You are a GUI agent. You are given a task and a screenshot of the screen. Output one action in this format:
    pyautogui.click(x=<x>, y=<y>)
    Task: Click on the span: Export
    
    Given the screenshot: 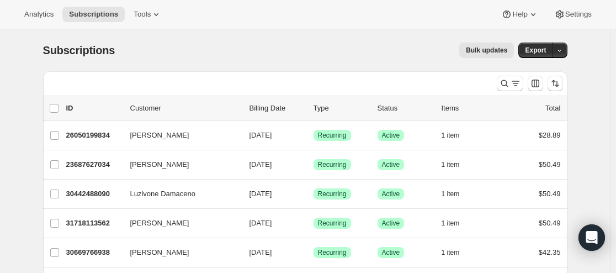 What is the action you would take?
    pyautogui.click(x=536, y=50)
    